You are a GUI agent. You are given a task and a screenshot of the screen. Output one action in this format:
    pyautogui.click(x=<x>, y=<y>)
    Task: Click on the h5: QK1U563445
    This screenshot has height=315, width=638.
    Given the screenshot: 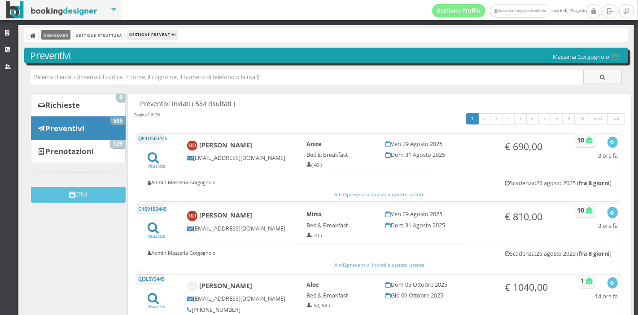 What is the action you would take?
    pyautogui.click(x=150, y=139)
    